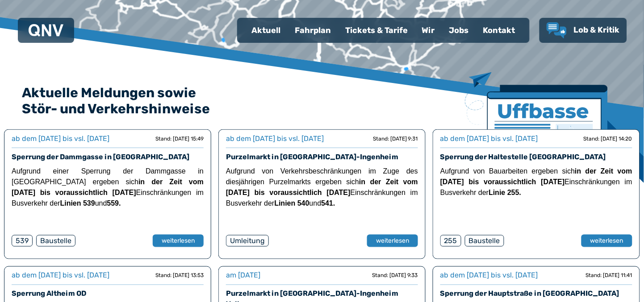 The image size is (644, 302). I want to click on strong: 559., so click(113, 203).